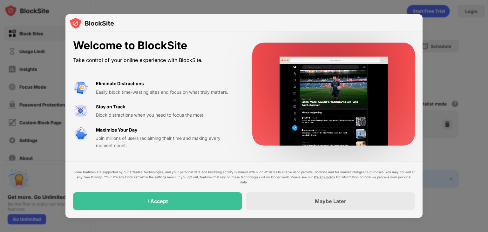  I want to click on img: logo-blocksite.svg, so click(91, 23).